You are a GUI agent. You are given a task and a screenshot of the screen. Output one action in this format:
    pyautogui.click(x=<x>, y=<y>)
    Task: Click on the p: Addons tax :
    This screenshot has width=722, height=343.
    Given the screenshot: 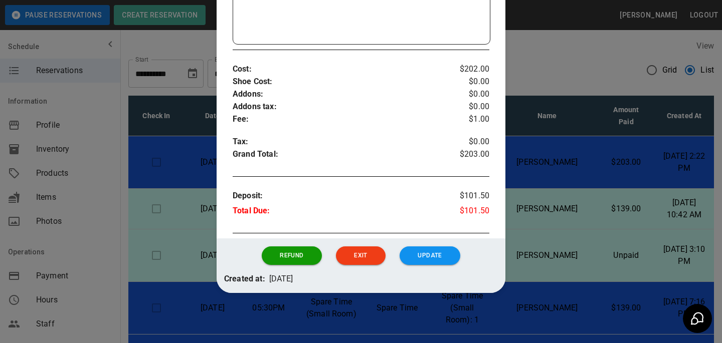 What is the action you would take?
    pyautogui.click(x=339, y=107)
    